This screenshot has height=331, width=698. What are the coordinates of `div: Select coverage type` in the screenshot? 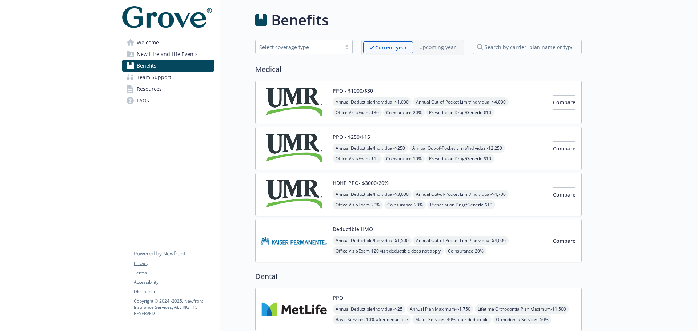 It's located at (298, 47).